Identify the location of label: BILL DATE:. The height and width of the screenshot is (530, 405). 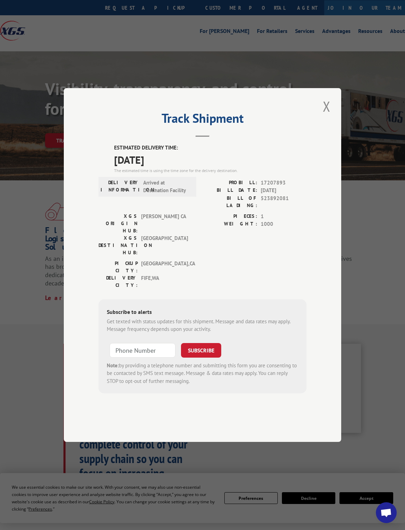
(230, 191).